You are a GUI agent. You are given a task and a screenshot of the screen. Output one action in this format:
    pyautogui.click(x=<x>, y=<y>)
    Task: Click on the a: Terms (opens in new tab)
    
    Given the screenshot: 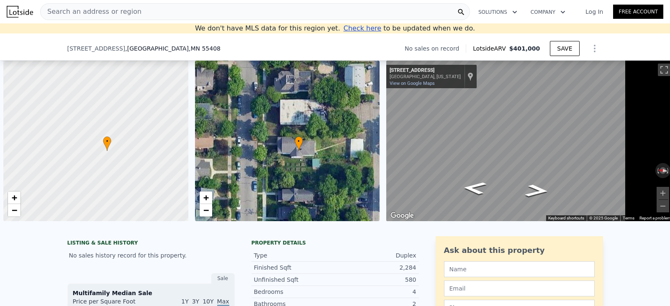 What is the action you would take?
    pyautogui.click(x=629, y=218)
    